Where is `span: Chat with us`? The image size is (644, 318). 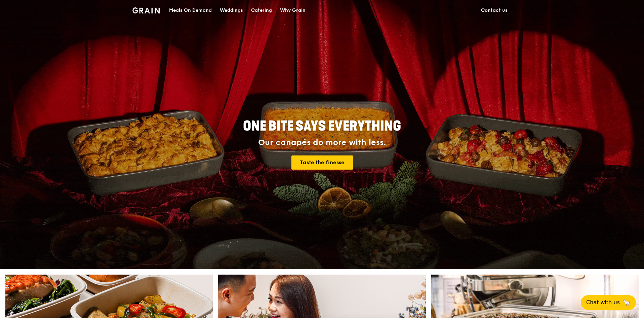 span: Chat with us is located at coordinates (603, 302).